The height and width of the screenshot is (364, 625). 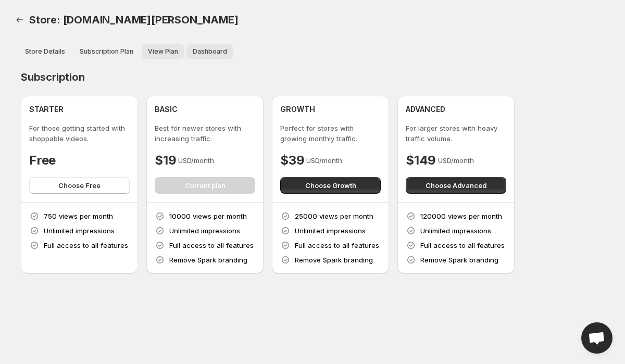 What do you see at coordinates (421, 160) in the screenshot?
I see `h4: $149` at bounding box center [421, 160].